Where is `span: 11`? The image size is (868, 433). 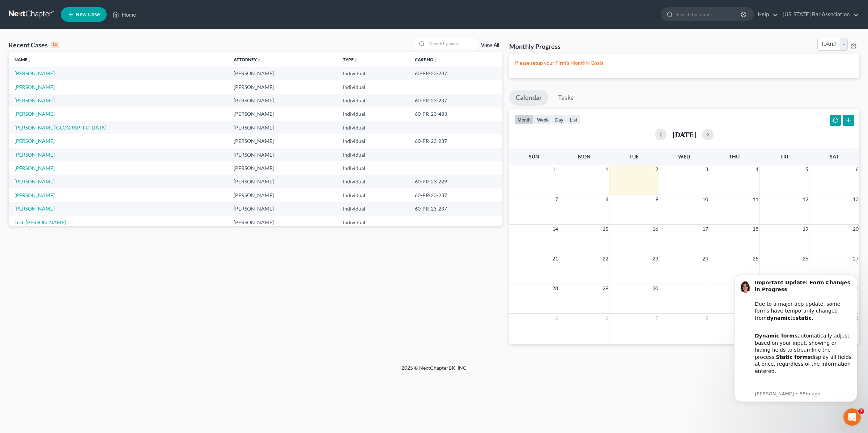
span: 11 is located at coordinates (755, 199).